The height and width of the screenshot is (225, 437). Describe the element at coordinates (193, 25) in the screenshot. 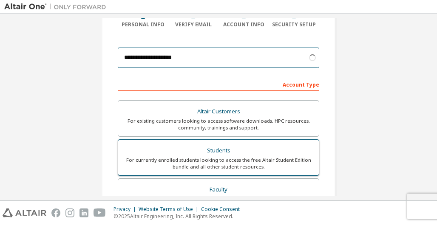

I see `div: Verify Email` at that location.